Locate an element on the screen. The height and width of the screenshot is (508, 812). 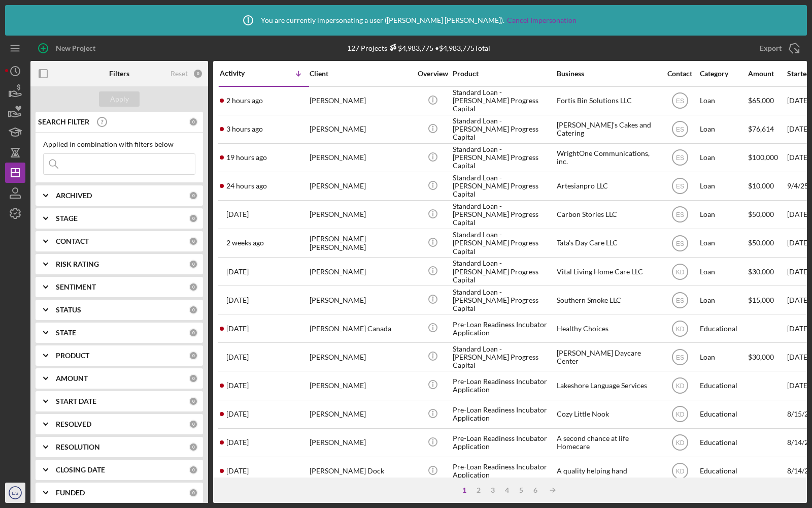
time: 2025-09-08 19:16 is located at coordinates (237, 214).